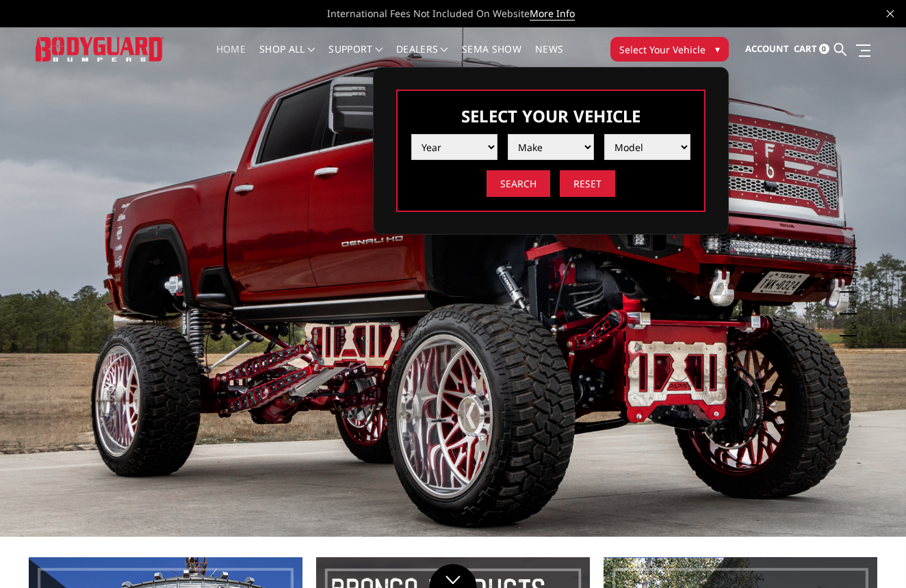  I want to click on button: 1 of 5, so click(850, 239).